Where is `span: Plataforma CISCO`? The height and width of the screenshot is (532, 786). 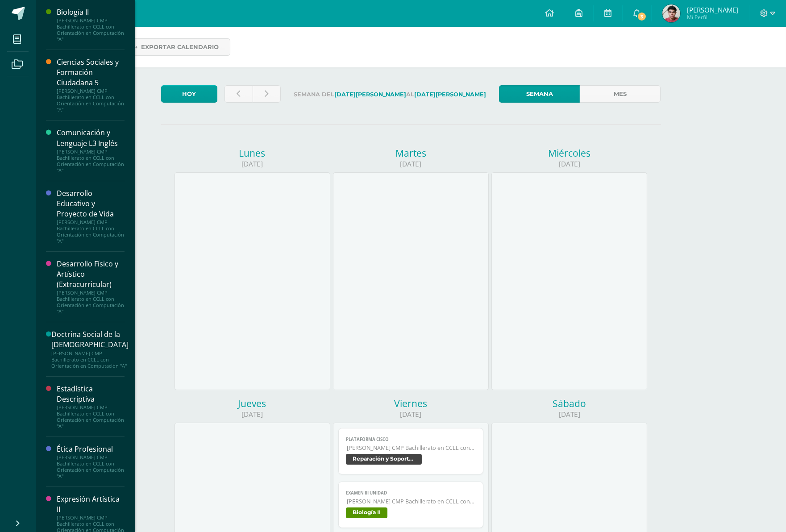
span: Plataforma CISCO is located at coordinates (411, 439).